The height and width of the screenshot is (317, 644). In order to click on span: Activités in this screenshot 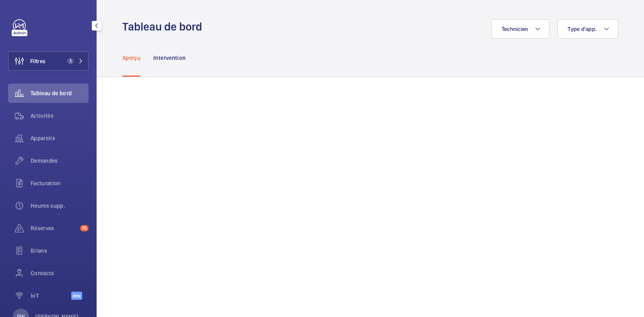, I will do `click(60, 116)`.